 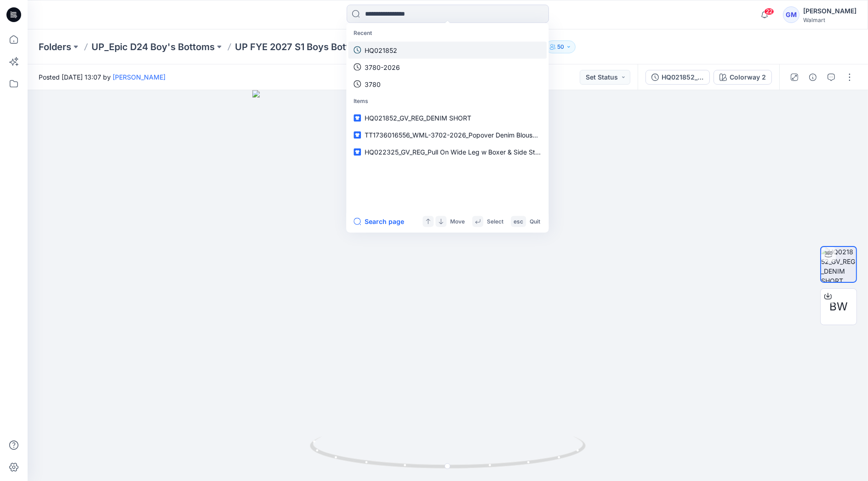 I want to click on p: 3780-2026, so click(x=382, y=67).